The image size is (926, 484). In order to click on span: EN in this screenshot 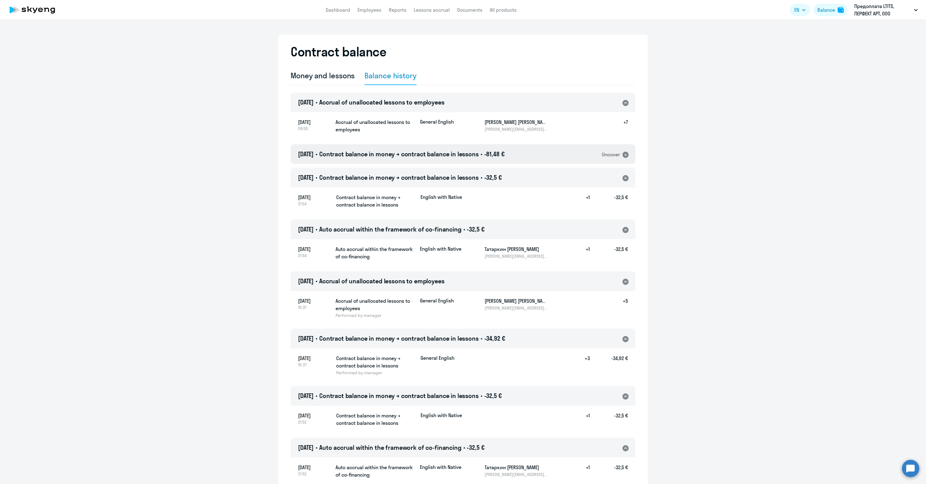, I will do `click(797, 10)`.